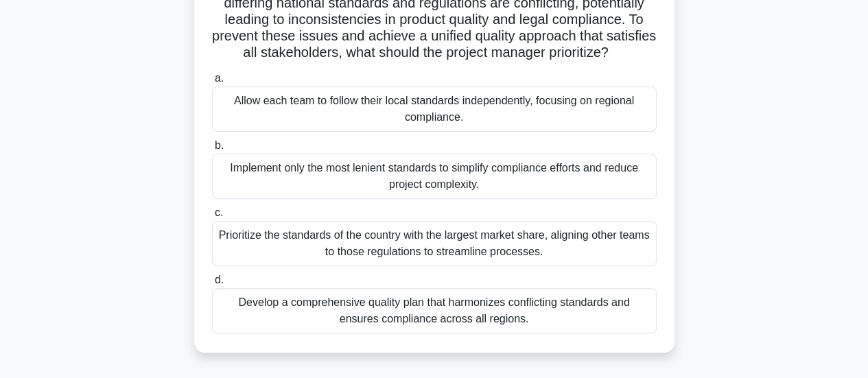  What do you see at coordinates (434, 176) in the screenshot?
I see `div: Implement only the most lenient standards to simplify compliance efforts and reduce project compl...` at bounding box center [434, 176].